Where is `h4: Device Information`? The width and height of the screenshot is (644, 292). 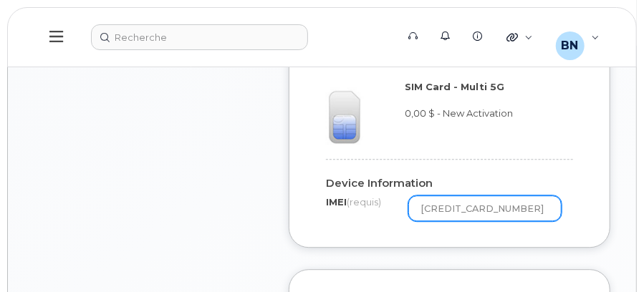
h4: Device Information is located at coordinates (443, 183).